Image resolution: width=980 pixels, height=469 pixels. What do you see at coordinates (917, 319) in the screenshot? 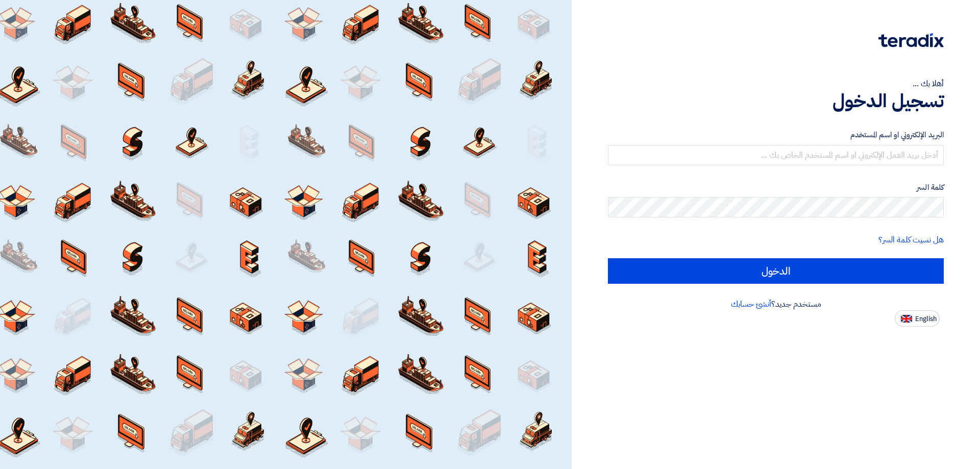
I see `button: English` at bounding box center [917, 319].